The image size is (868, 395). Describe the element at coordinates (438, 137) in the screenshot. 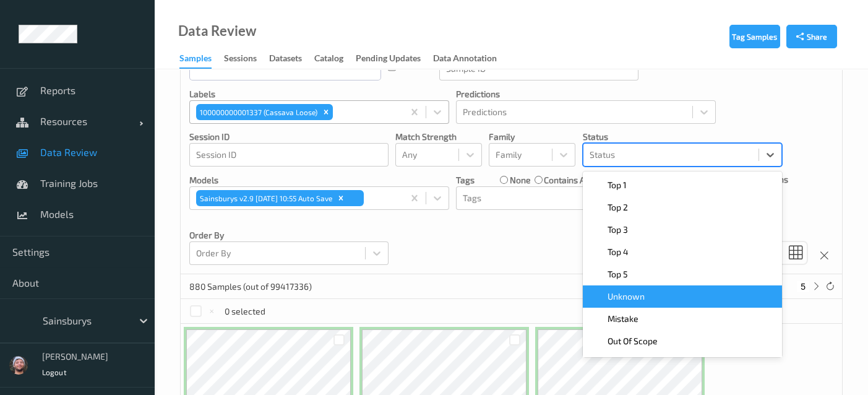

I see `p: Match Strength` at that location.